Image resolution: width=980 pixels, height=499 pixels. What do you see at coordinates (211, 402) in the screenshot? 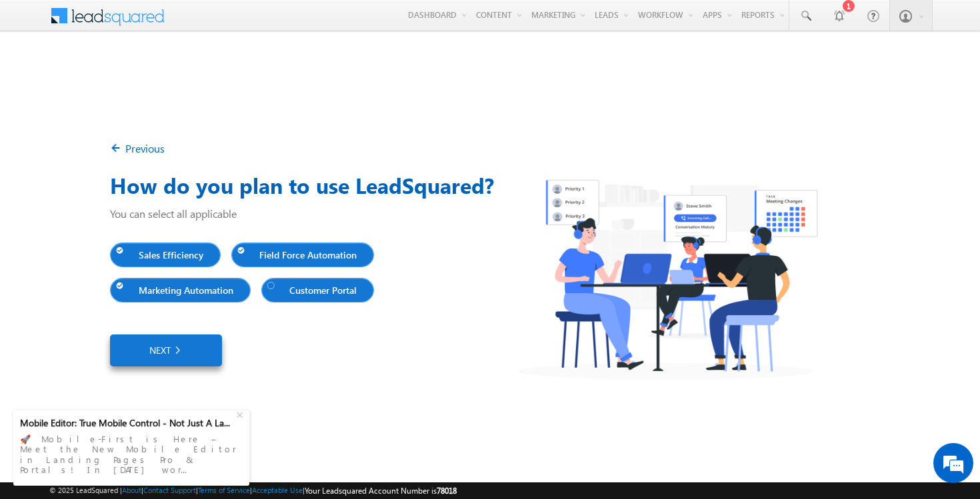
I see `em: Start Chat` at bounding box center [211, 402].